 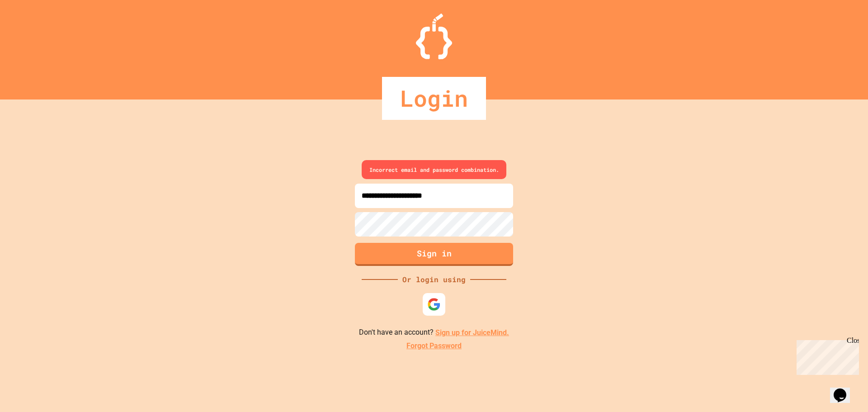 What do you see at coordinates (434, 304) in the screenshot?
I see `img: google-icon.svg` at bounding box center [434, 304].